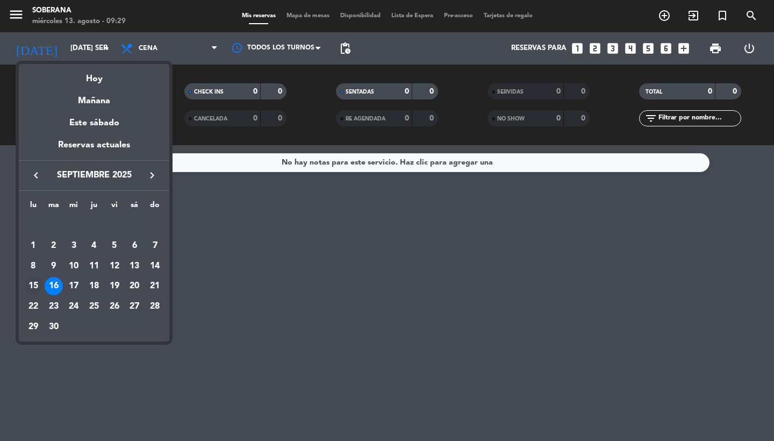 The image size is (774, 441). I want to click on div: 20, so click(134, 286).